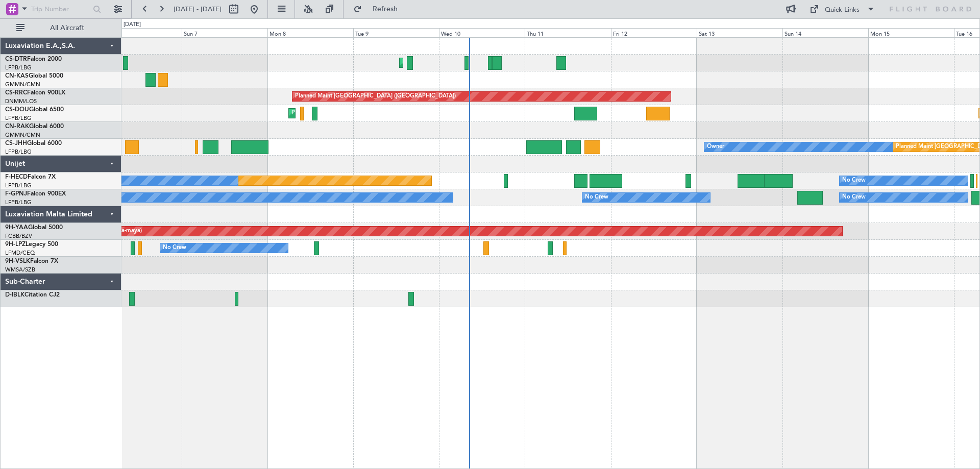  I want to click on a: CS-DOUGlobal 6500, so click(34, 110).